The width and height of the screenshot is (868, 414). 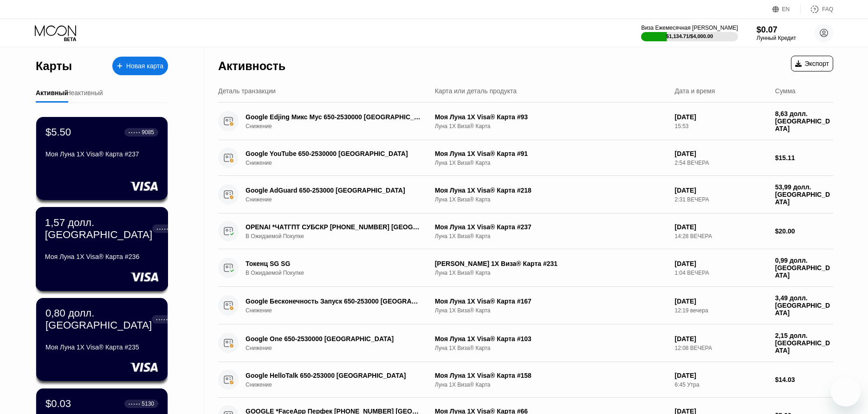 I want to click on div: $15.11, so click(x=803, y=157).